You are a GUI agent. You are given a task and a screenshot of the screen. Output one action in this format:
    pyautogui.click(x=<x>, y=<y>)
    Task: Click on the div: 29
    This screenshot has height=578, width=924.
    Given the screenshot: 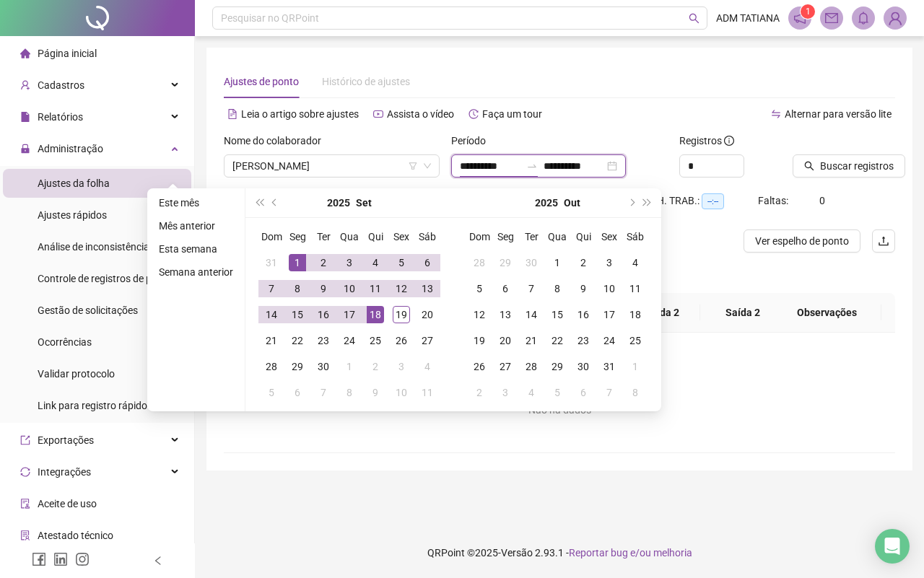 What is the action you would take?
    pyautogui.click(x=505, y=263)
    